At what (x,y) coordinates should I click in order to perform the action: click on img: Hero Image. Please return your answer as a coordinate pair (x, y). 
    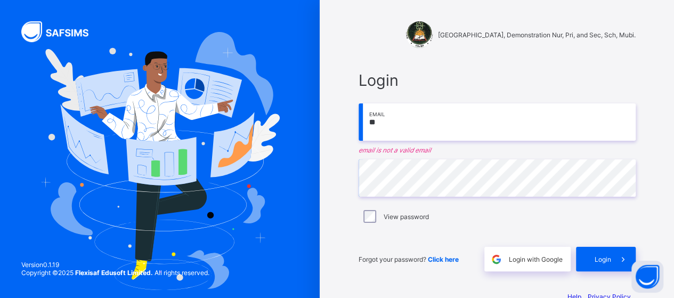
    Looking at the image, I should click on (159, 160).